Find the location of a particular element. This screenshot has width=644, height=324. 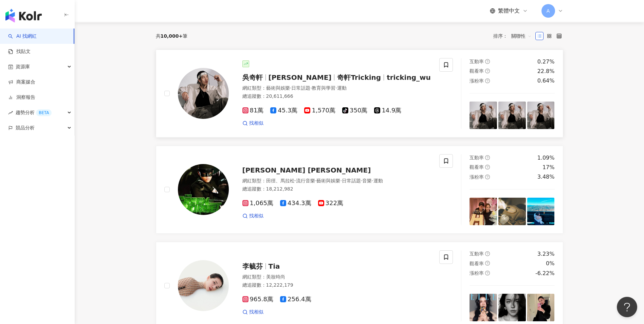

span: 資源庫 is located at coordinates (23, 67).